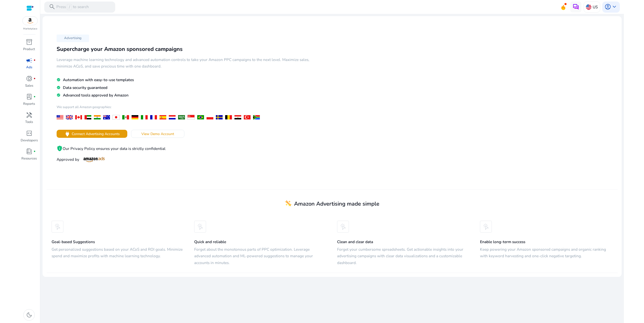  I want to click on h5: Get personalized suggestions based on your ACoS and ROI goals. Minimize spend and maximize profit..., so click(118, 253).